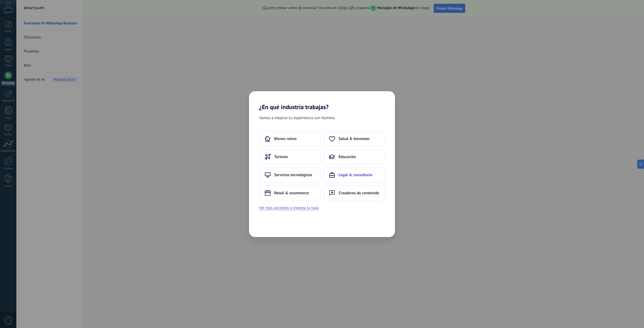 Image resolution: width=644 pixels, height=328 pixels. I want to click on button: Ver más opciones o ingresa la tuya, so click(289, 208).